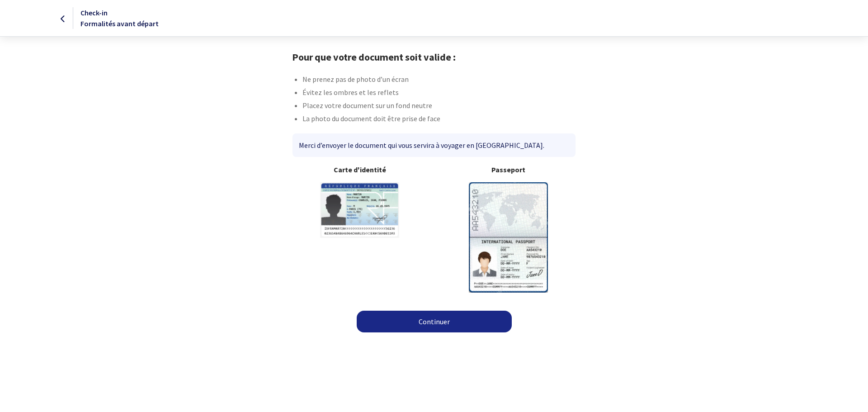 Image resolution: width=868 pixels, height=412 pixels. I want to click on b: Carte d'identité, so click(359, 169).